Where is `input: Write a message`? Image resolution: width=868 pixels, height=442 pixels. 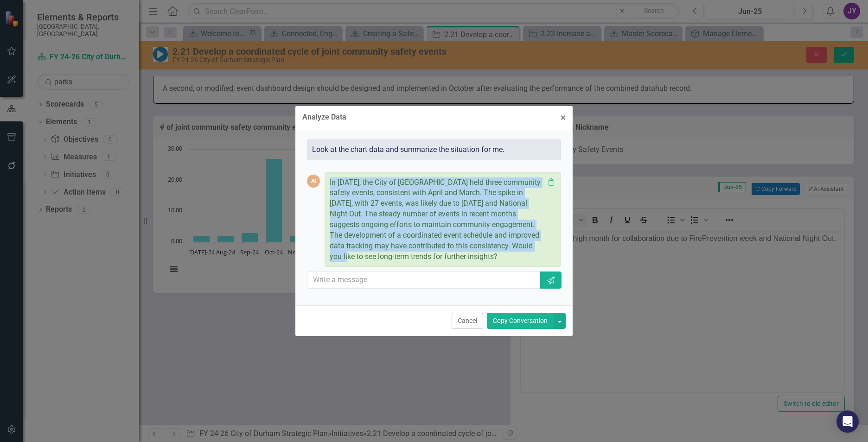 input: Write a message is located at coordinates (424, 280).